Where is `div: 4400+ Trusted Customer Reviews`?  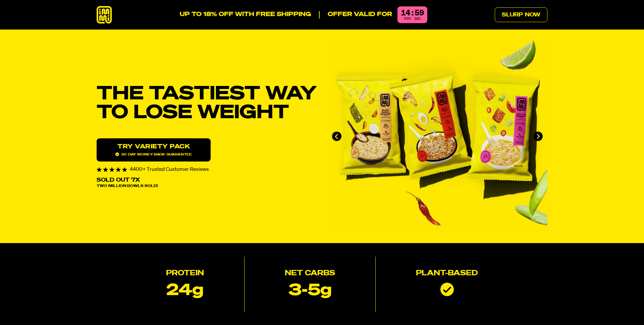
div: 4400+ Trusted Customer Reviews is located at coordinates (206, 170).